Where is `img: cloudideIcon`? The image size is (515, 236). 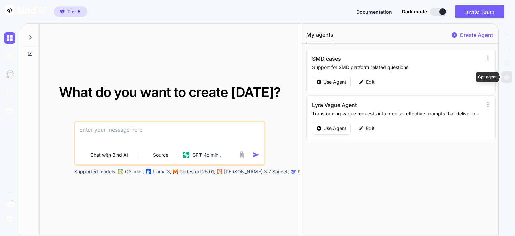
img: cloudideIcon is located at coordinates (10, 92).